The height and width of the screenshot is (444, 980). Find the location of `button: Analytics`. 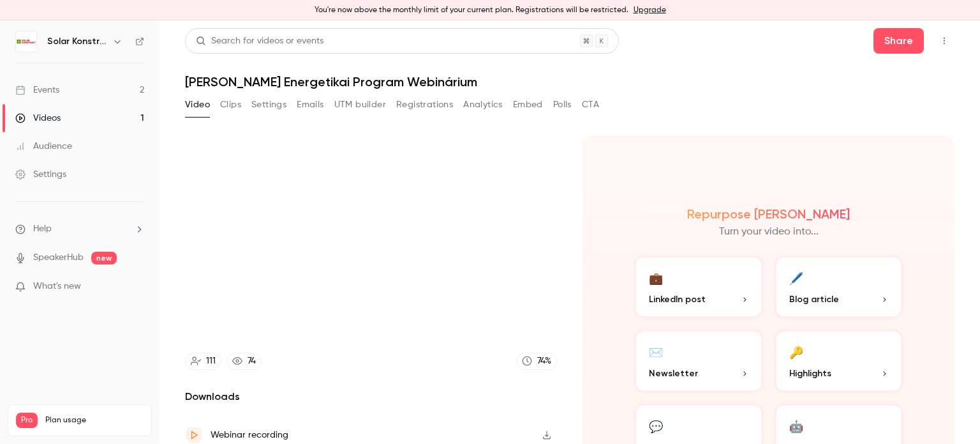

button: Analytics is located at coordinates (483, 104).